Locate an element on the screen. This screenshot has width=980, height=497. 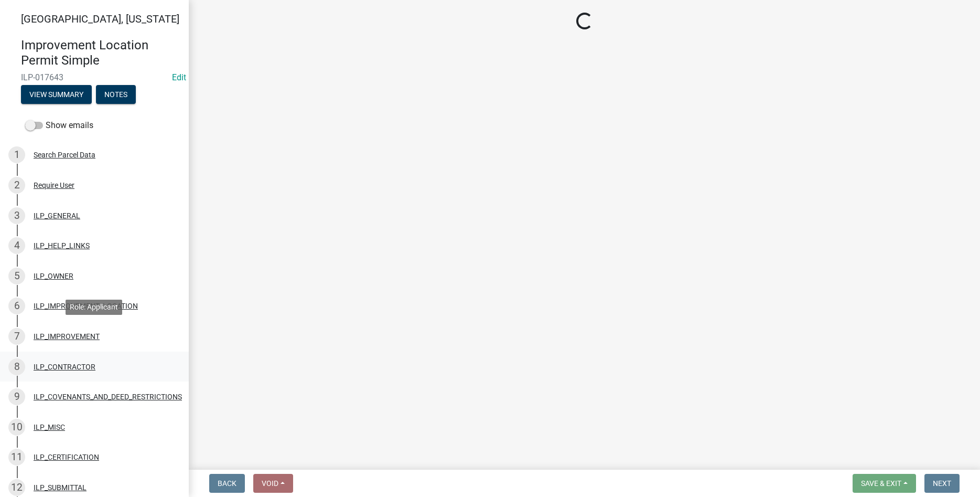
span: ILP-017643 is located at coordinates (94, 77).